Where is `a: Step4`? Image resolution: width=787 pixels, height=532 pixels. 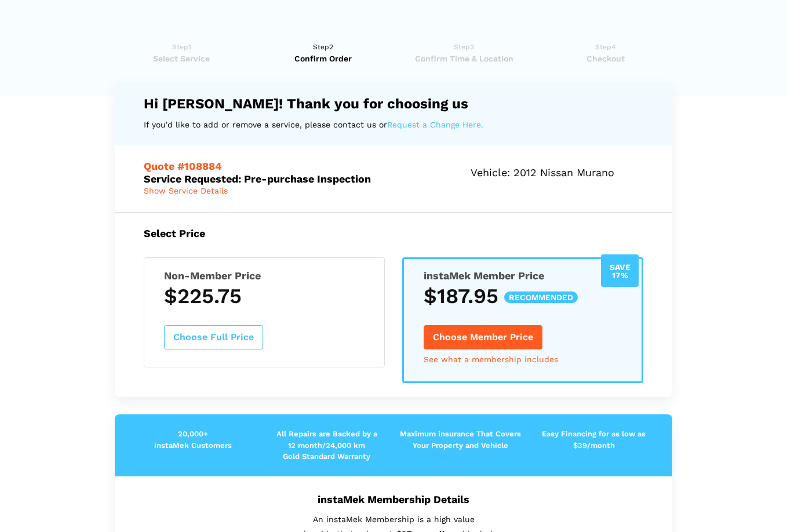
a: Step4 is located at coordinates (605, 53).